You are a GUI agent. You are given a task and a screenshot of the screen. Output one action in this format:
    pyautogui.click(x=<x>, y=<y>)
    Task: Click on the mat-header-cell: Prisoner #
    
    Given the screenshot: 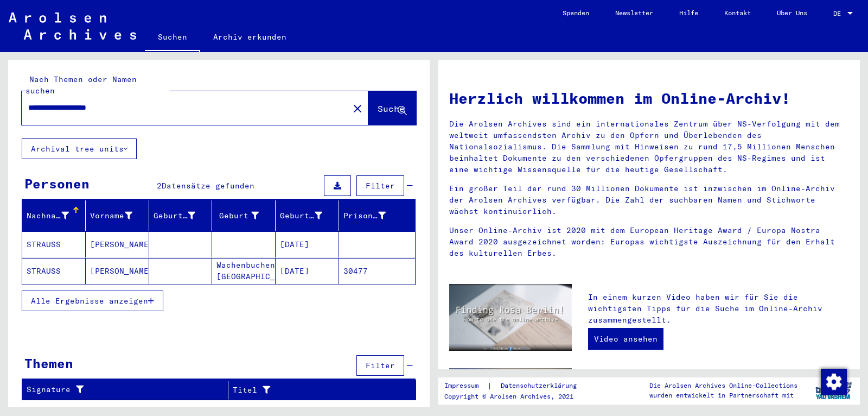 What is the action you would take?
    pyautogui.click(x=377, y=215)
    